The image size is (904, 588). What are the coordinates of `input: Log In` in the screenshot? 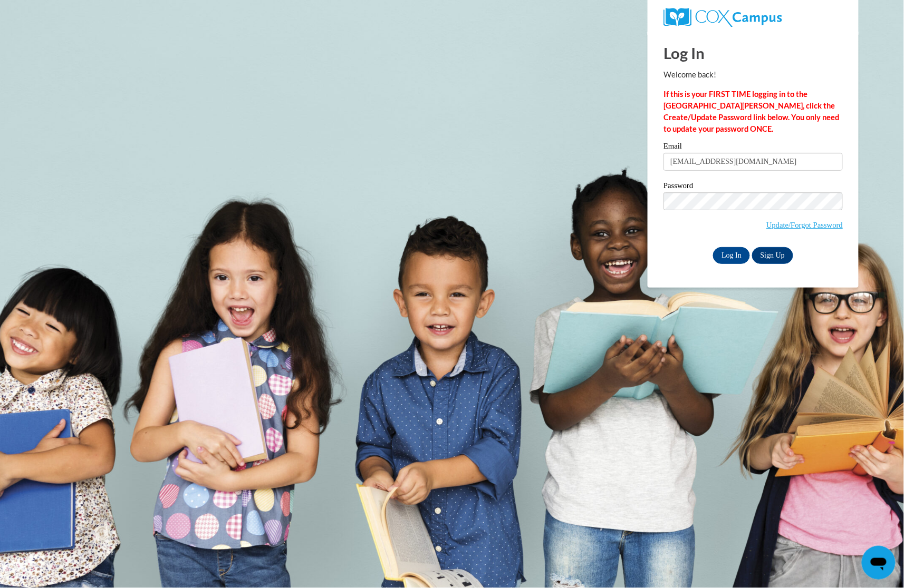 It's located at (732, 255).